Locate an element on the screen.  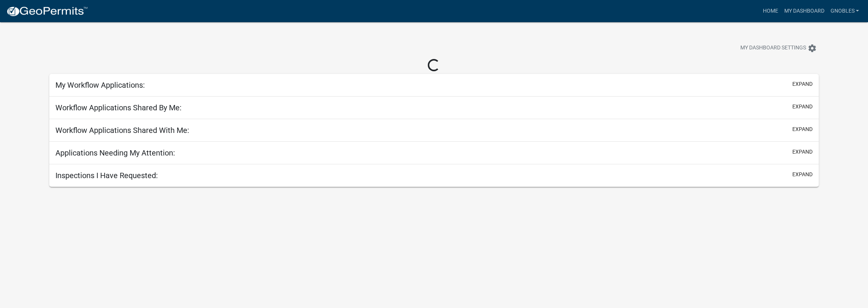
a: My Dashboard is located at coordinates (804, 11).